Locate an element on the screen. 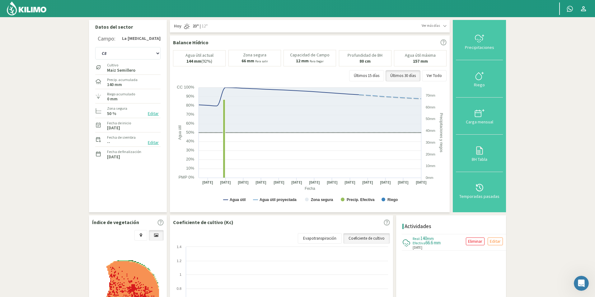  span: Hoy is located at coordinates (177, 26).